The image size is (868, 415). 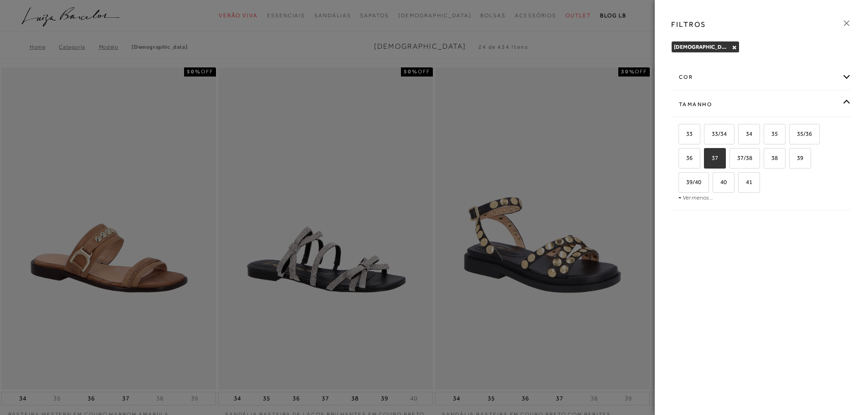 I want to click on input: 40, so click(x=716, y=183).